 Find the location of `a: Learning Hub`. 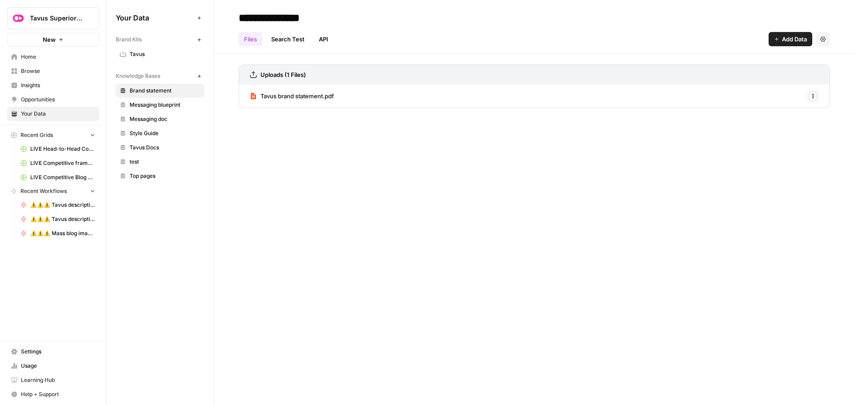

a: Learning Hub is located at coordinates (53, 381).